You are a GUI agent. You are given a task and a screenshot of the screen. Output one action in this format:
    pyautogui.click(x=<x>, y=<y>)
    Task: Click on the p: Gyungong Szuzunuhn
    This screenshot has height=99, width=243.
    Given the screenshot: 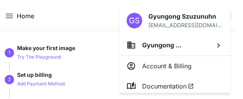 What is the action you would take?
    pyautogui.click(x=185, y=16)
    